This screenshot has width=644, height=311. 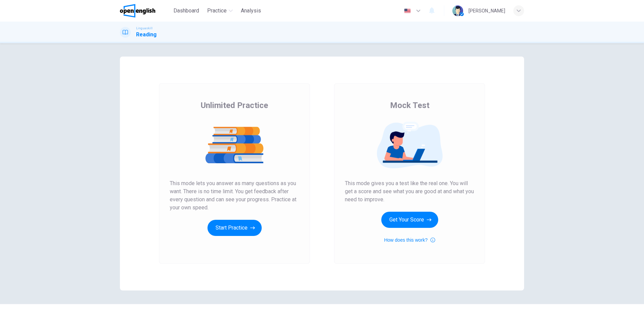 I want to click on a: OpenEnglish logo, so click(x=145, y=11).